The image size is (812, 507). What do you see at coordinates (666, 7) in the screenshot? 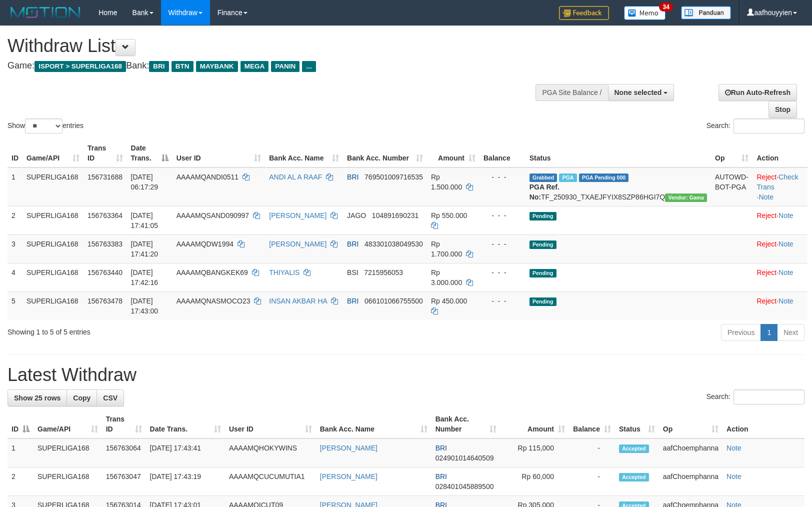
I see `span: 34` at bounding box center [666, 7].